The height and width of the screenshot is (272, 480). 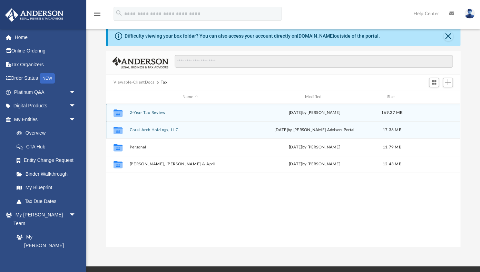 What do you see at coordinates (314, 97) in the screenshot?
I see `div: Modified` at bounding box center [314, 97].